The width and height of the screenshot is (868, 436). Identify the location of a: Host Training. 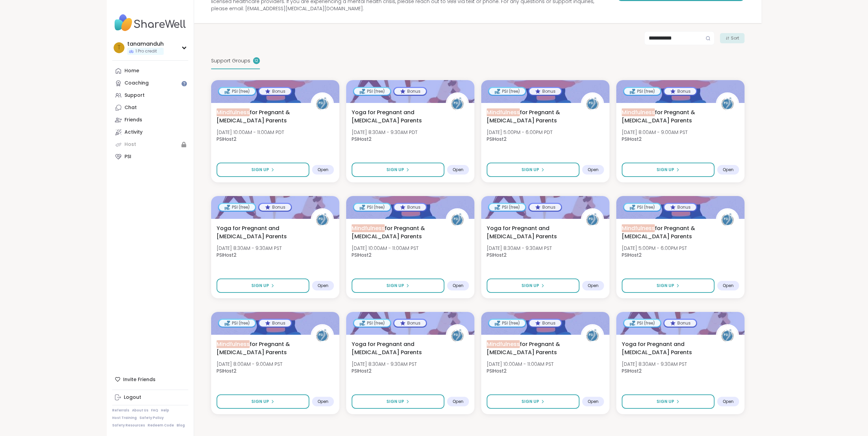
(125, 418).